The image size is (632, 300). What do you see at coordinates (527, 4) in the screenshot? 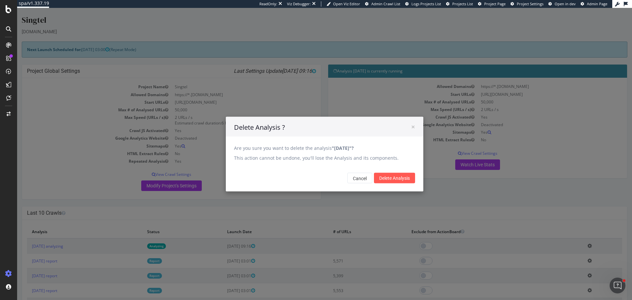
I see `a: Project Settings` at bounding box center [527, 4].